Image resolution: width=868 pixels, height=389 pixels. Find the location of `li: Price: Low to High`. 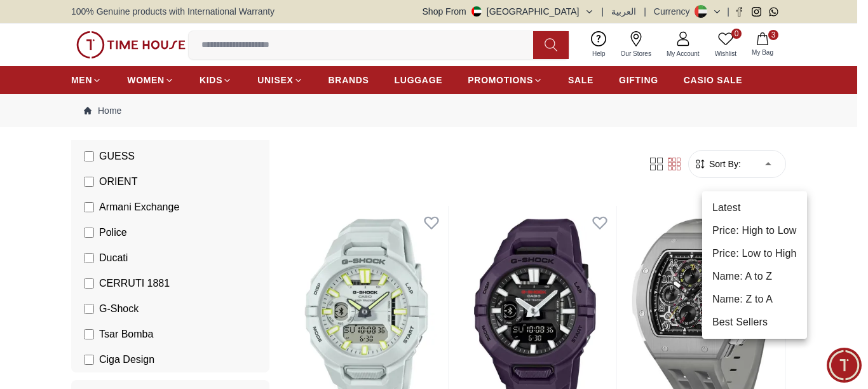

li: Price: Low to High is located at coordinates (754, 253).